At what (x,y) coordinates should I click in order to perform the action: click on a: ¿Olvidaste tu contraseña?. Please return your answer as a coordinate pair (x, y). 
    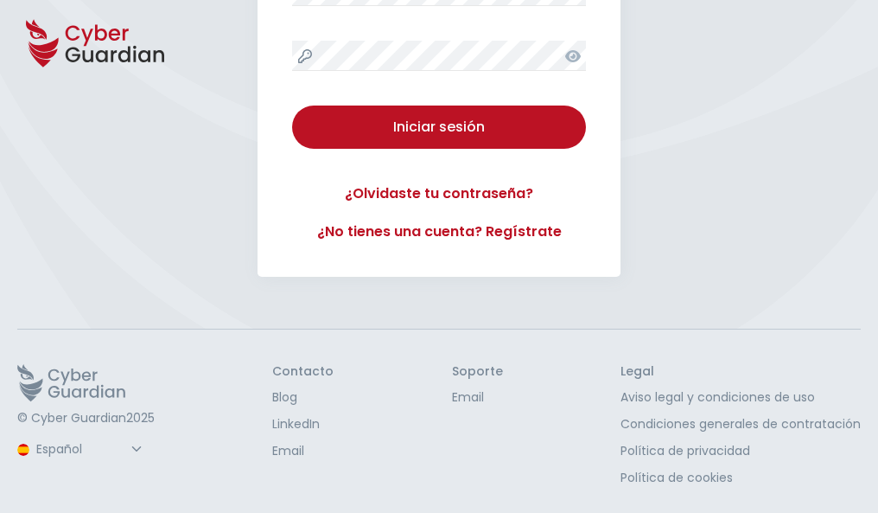
    Looking at the image, I should click on (439, 194).